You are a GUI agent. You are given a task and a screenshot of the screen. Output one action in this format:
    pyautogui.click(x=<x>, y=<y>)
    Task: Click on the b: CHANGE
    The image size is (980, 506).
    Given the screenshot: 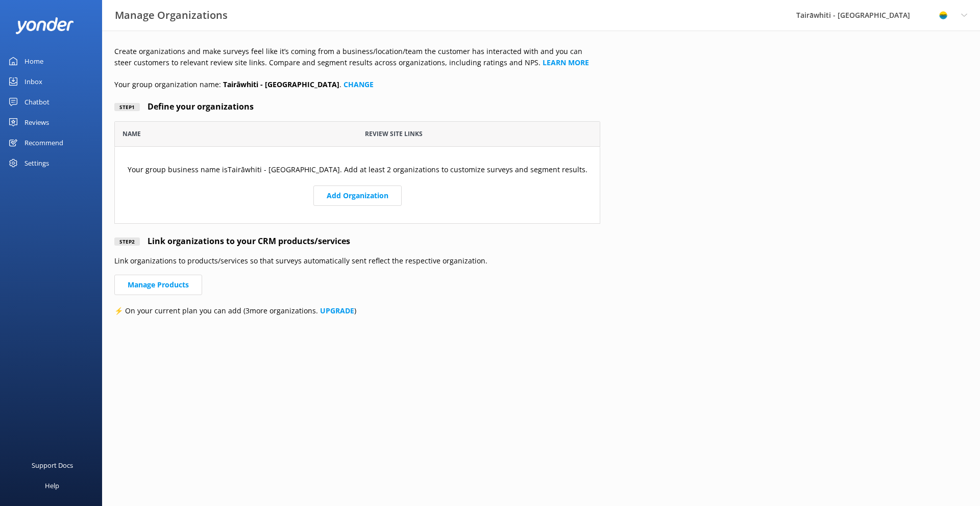 What is the action you would take?
    pyautogui.click(x=358, y=84)
    